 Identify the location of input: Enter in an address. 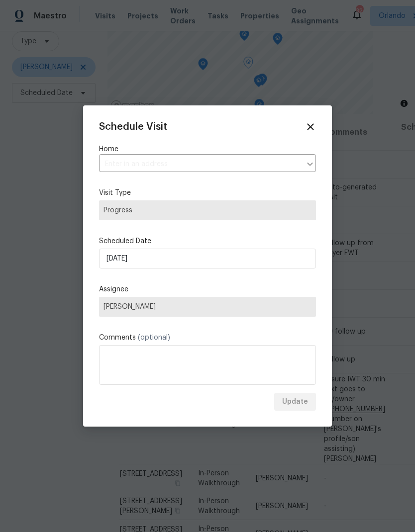
(200, 164).